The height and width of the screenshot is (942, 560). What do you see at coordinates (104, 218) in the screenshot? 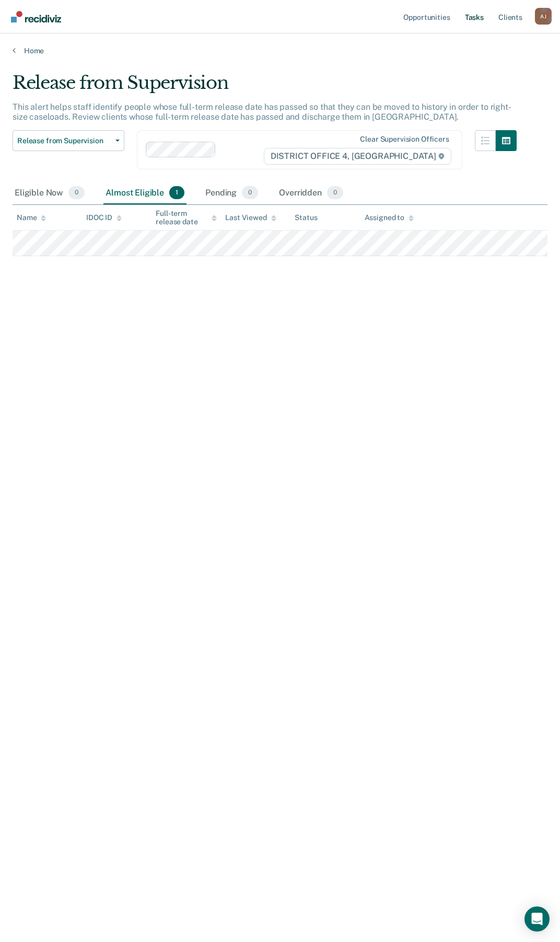
I see `div: IDOC ID` at bounding box center [104, 218].